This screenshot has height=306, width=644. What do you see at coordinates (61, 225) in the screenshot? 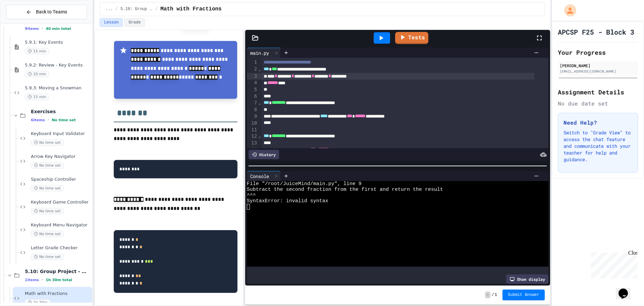
I see `span: Keyboard Menu Navigator` at bounding box center [61, 225].